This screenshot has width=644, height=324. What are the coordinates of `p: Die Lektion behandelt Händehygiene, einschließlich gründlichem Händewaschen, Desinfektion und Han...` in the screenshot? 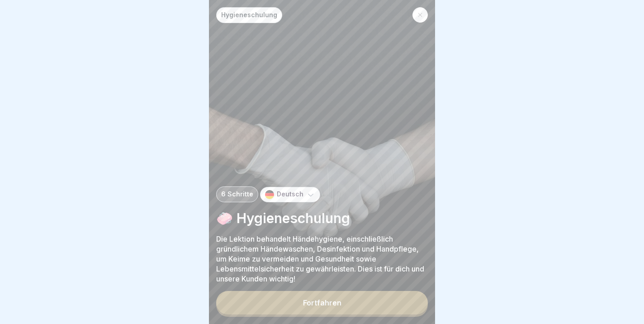 It's located at (322, 259).